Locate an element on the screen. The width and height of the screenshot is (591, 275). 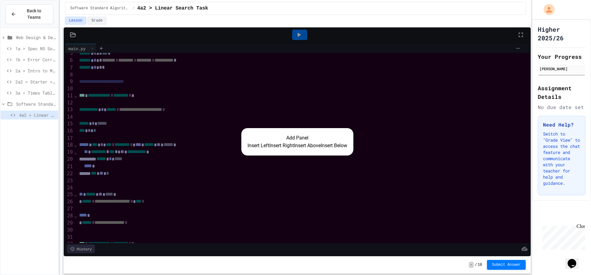
div: Chat with us now!Close is located at coordinates (22, 21).